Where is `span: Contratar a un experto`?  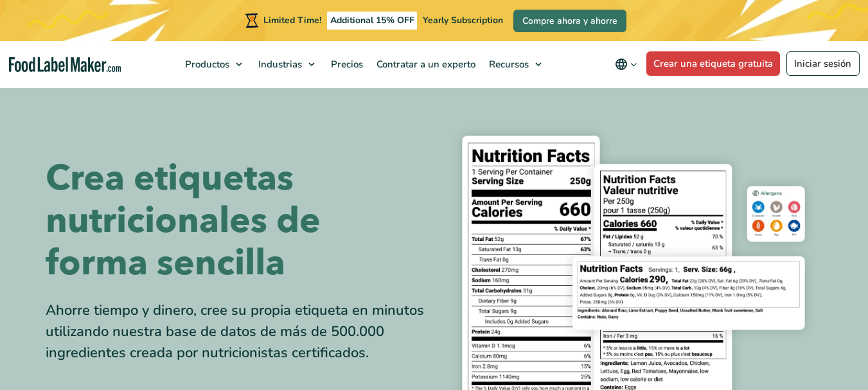 span: Contratar a un experto is located at coordinates (425, 64).